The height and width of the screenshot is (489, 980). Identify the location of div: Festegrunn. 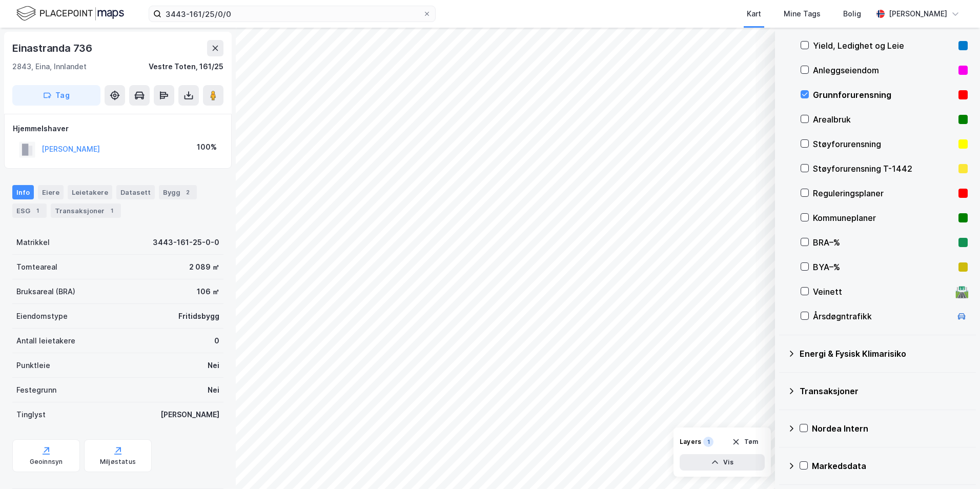
(36, 390).